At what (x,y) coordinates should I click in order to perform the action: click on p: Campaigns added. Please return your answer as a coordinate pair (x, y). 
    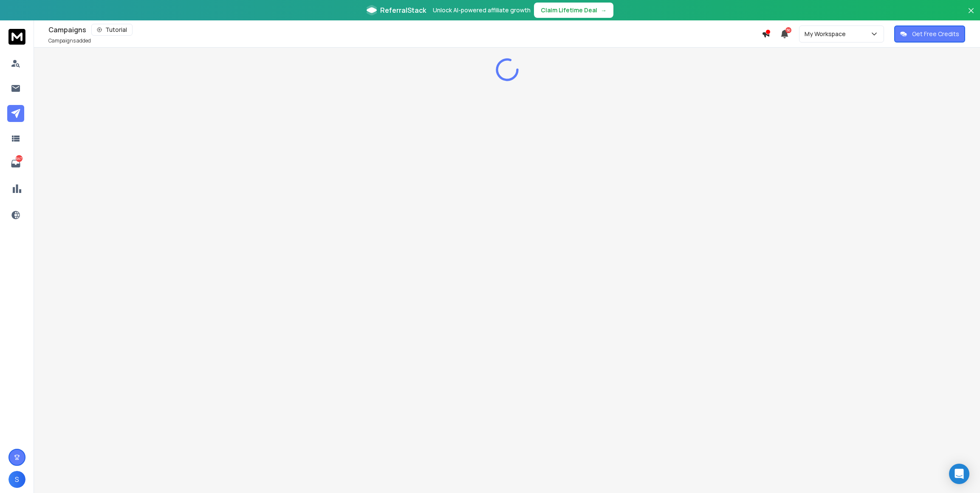
    Looking at the image, I should click on (70, 41).